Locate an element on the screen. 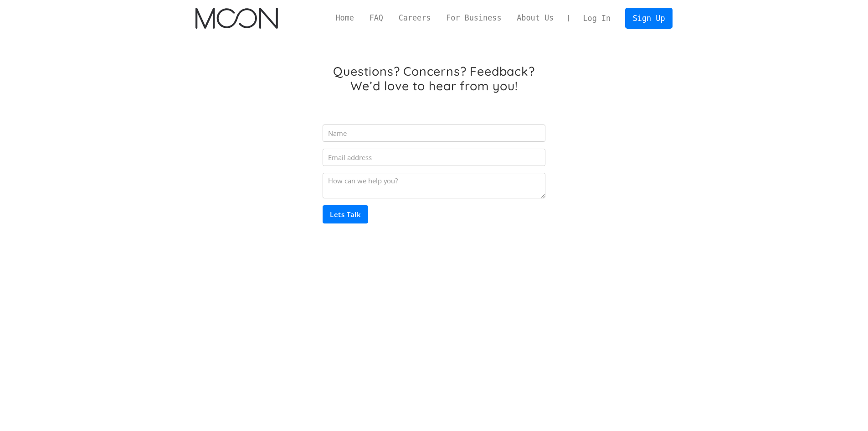  a: About Us is located at coordinates (535, 18).